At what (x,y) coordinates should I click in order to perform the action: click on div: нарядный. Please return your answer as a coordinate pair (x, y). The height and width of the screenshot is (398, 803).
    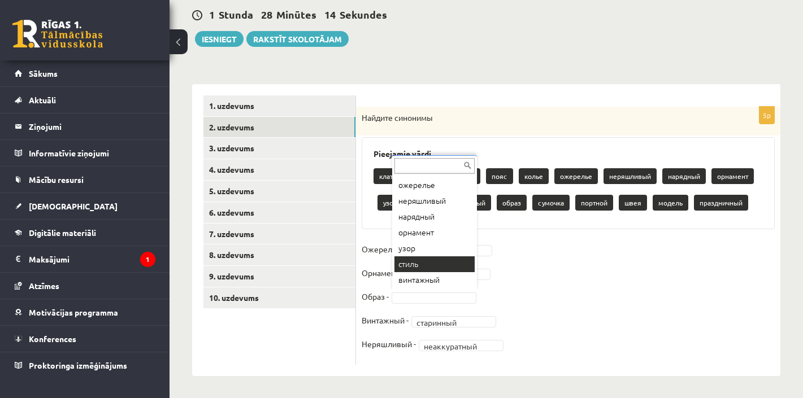
    Looking at the image, I should click on (435, 217).